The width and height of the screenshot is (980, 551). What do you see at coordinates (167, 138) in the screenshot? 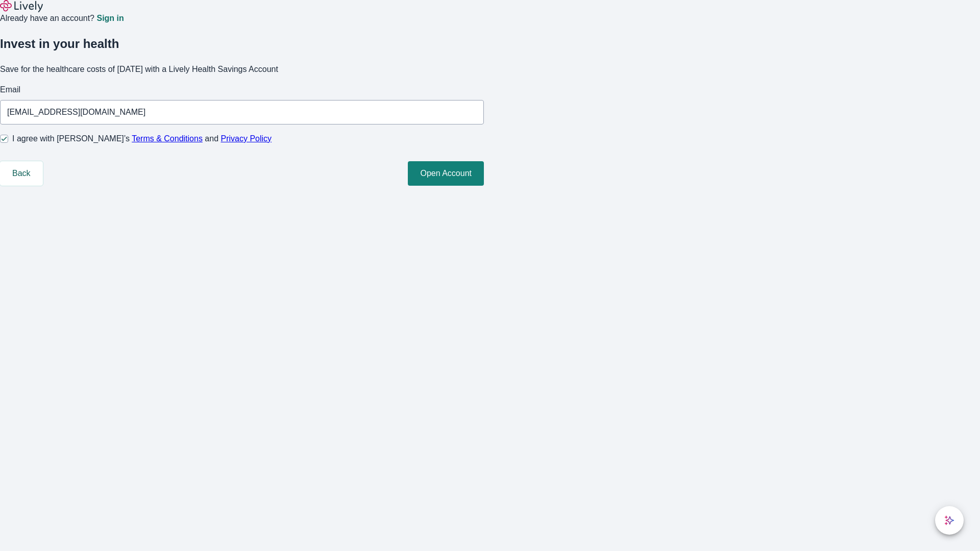
I see `a: Terms & Conditions` at bounding box center [167, 138].